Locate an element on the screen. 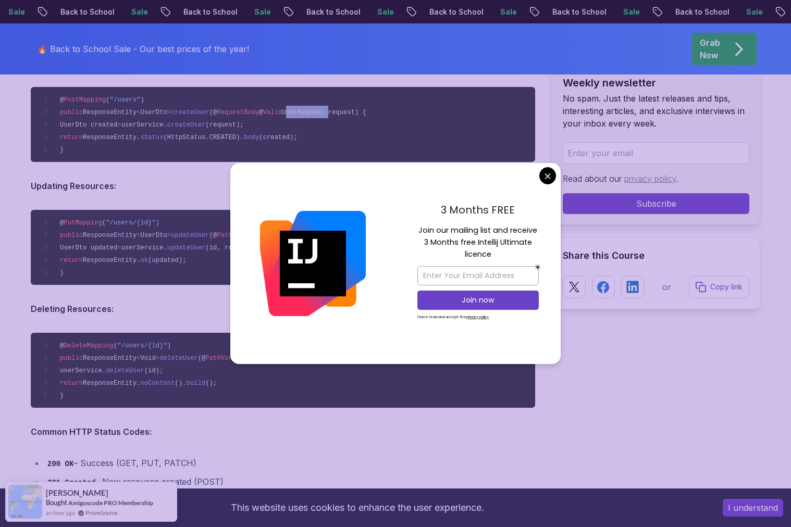 This screenshot has height=527, width=791. button: Subscribe is located at coordinates (656, 204).